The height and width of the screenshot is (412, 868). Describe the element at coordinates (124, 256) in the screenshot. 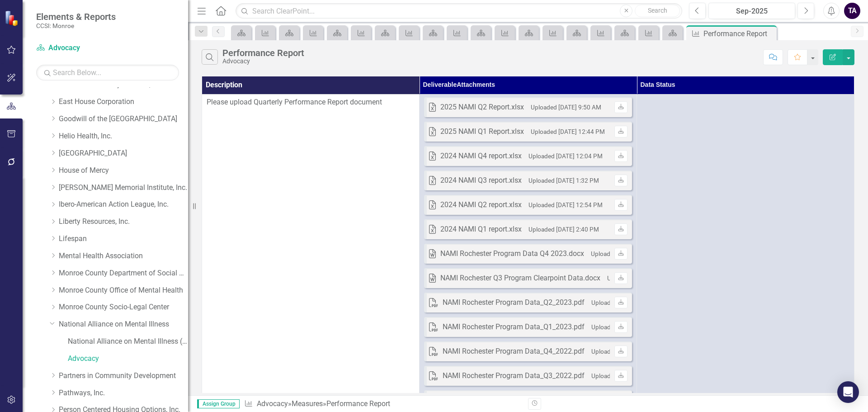

I see `a: Mental Health Association` at that location.